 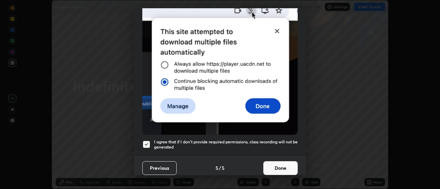 What do you see at coordinates (226, 145) in the screenshot?
I see `h5: I agree that if I don't provide required permissions, class recording will not be generated` at bounding box center [226, 145].